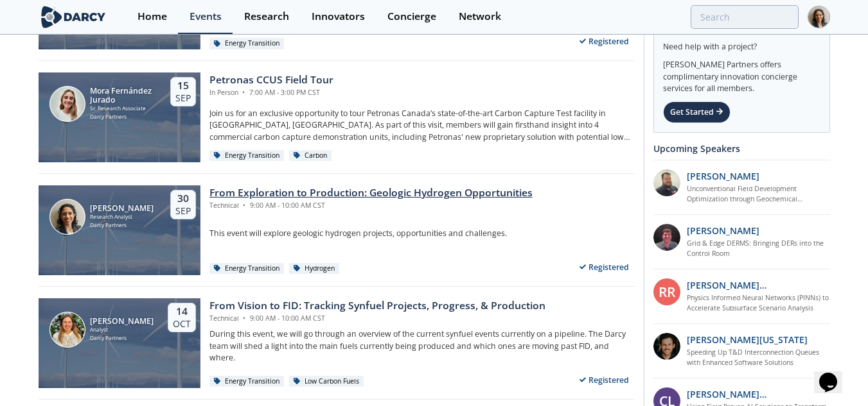 This screenshot has width=868, height=406. What do you see at coordinates (336, 117) in the screenshot?
I see `a: Mora Fernández Jurado Mora Fernández Jurado Sr. Research Associate Darcy Partners 15 Sep Petronas...` at bounding box center [336, 117].